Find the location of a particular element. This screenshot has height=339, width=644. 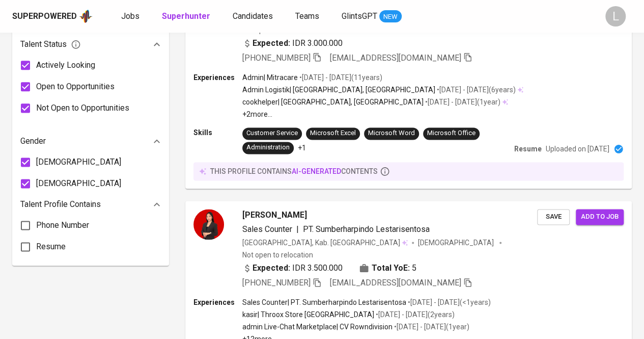

span: Add to job is located at coordinates (600, 217).